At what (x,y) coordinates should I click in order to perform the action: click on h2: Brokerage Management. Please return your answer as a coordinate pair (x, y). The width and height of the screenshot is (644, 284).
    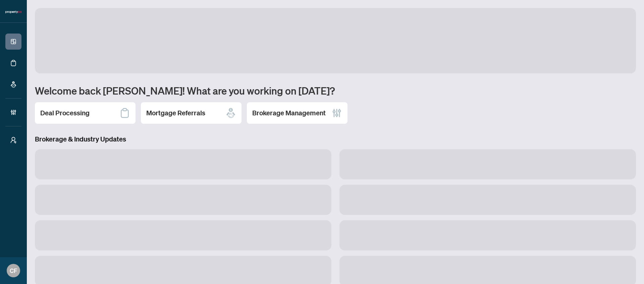
    Looking at the image, I should click on (289, 113).